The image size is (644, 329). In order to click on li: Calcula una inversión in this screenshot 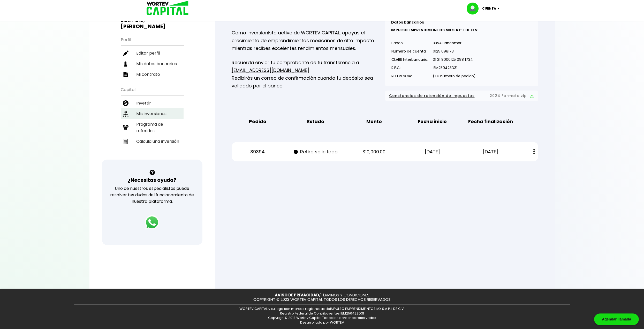, I will do `click(152, 141)`.